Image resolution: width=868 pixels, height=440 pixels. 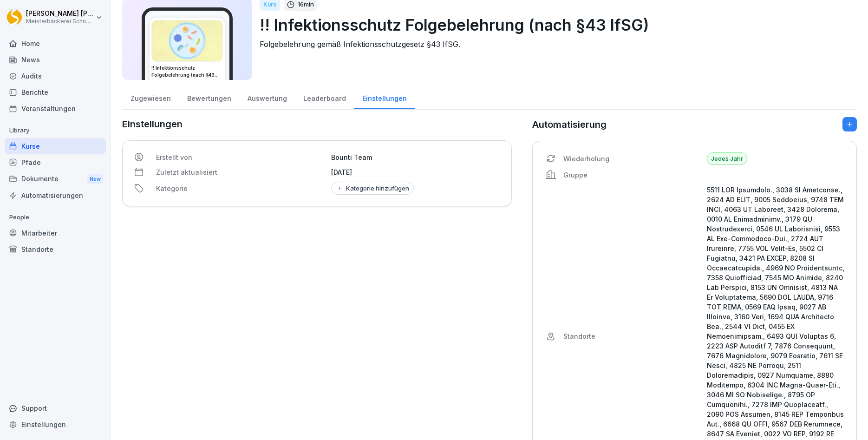 What do you see at coordinates (56, 408) in the screenshot?
I see `div: Support` at bounding box center [56, 408].